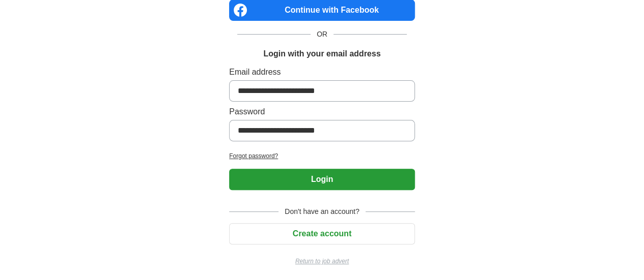  I want to click on label: Email address, so click(322, 72).